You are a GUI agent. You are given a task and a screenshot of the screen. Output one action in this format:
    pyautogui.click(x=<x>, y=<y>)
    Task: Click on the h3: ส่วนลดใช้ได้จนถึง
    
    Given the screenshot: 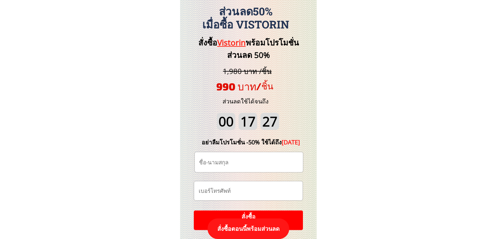 What is the action you would take?
    pyautogui.click(x=246, y=101)
    